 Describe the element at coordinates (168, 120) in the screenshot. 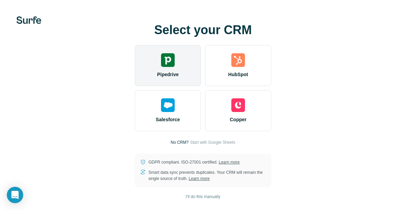

I see `span: Salesforce` at that location.